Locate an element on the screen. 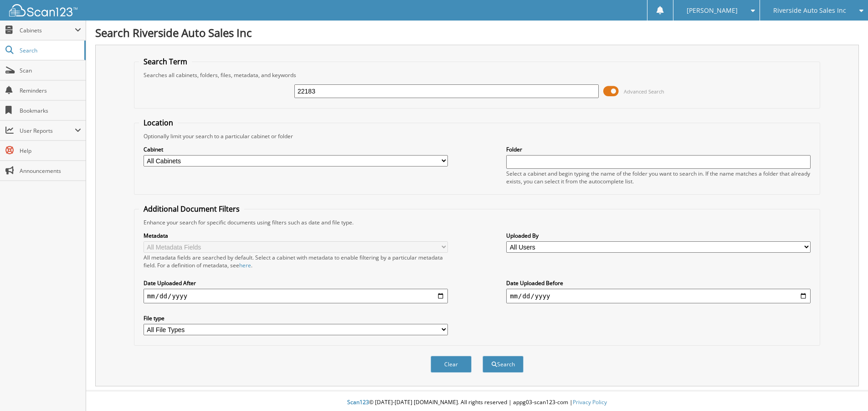 The height and width of the screenshot is (411, 868). div: Optionally limit your search to a particular cabinet or folder is located at coordinates (477, 136).